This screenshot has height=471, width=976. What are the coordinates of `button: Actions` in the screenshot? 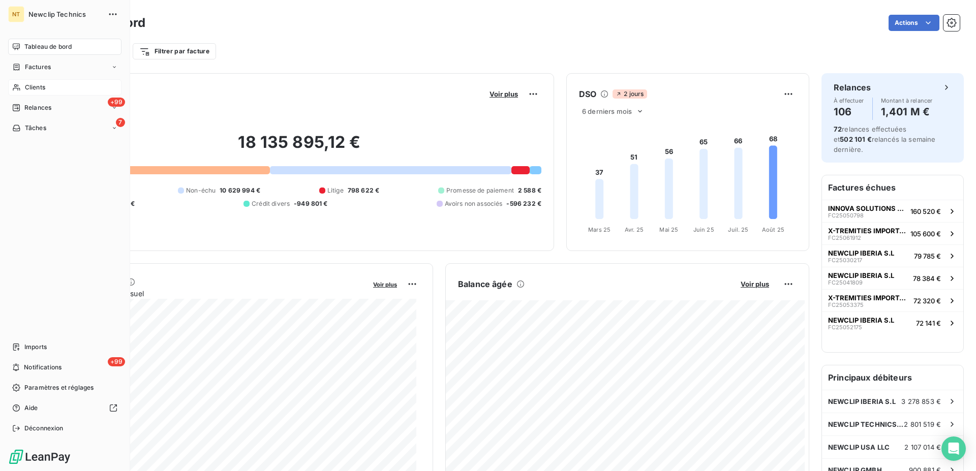 It's located at (914, 23).